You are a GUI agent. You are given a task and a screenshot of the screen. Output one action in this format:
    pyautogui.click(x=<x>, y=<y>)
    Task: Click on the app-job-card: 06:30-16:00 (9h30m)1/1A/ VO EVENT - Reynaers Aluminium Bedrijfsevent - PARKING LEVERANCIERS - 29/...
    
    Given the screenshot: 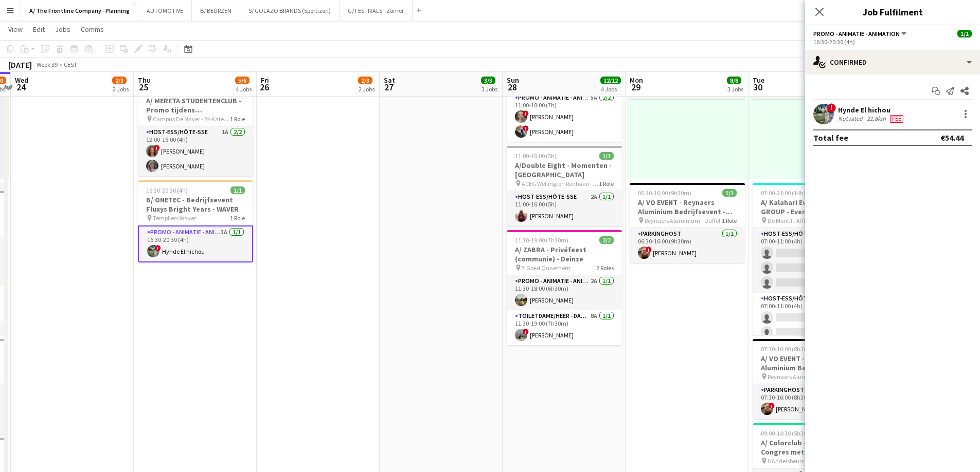 What is the action you would take?
    pyautogui.click(x=687, y=223)
    